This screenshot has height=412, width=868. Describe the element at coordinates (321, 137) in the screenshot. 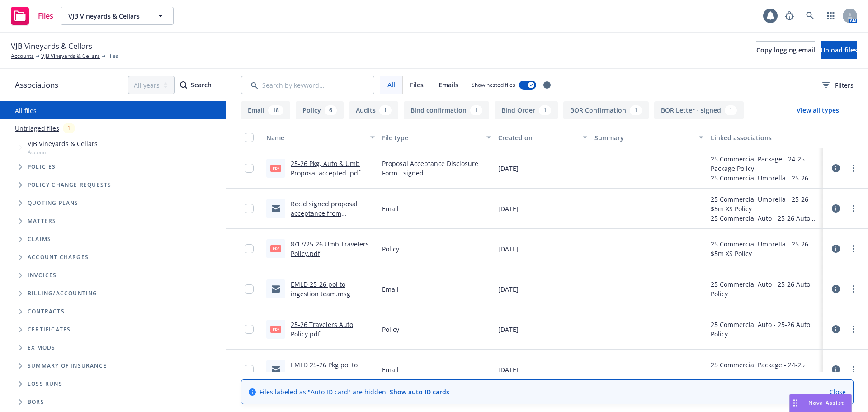

I see `button: Name` at that location.